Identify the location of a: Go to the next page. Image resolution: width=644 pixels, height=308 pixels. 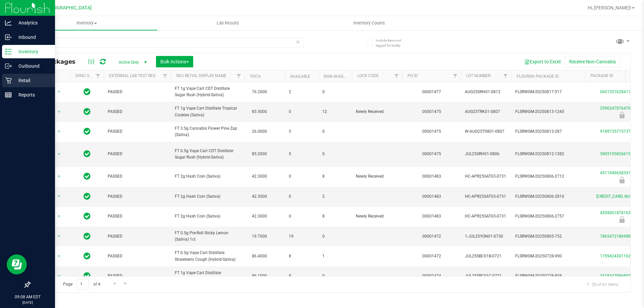
(115, 284).